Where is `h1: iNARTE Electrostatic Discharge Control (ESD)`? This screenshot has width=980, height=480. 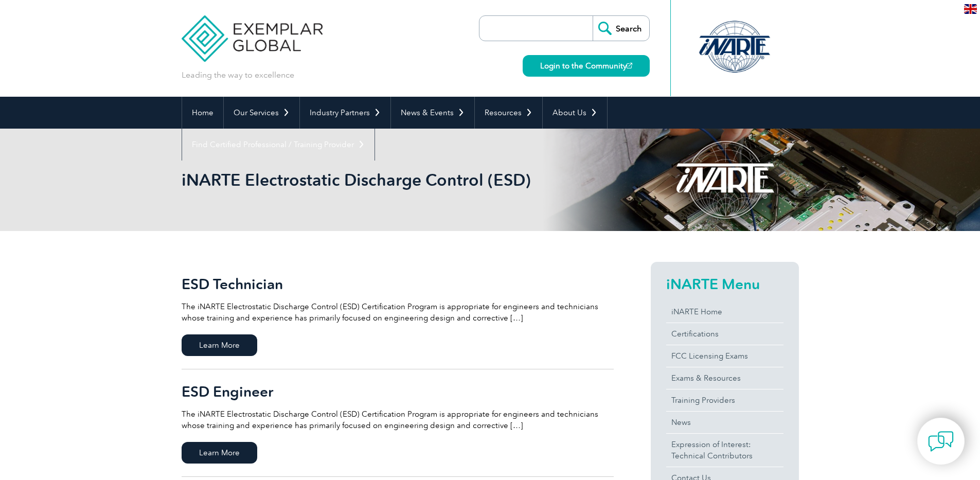
h1: iNARTE Electrostatic Discharge Control (ESD) is located at coordinates (379, 180).